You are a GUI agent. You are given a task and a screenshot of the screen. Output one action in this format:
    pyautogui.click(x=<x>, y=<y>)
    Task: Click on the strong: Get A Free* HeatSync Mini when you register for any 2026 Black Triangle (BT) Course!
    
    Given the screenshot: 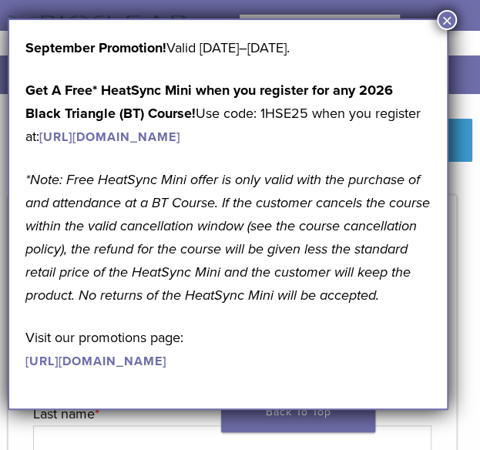 What is the action you would take?
    pyautogui.click(x=209, y=102)
    